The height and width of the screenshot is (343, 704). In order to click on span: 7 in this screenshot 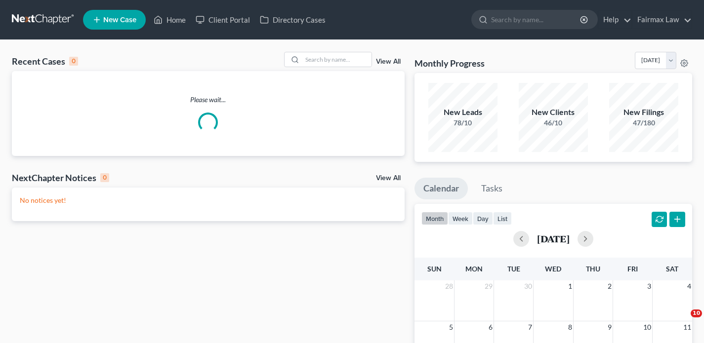, I will do `click(530, 327)`.